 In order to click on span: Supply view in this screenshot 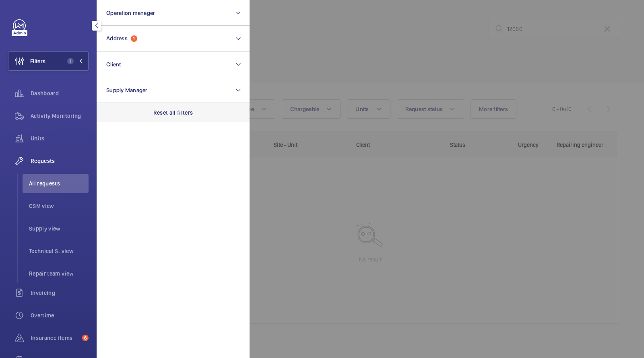, I will do `click(59, 229)`.